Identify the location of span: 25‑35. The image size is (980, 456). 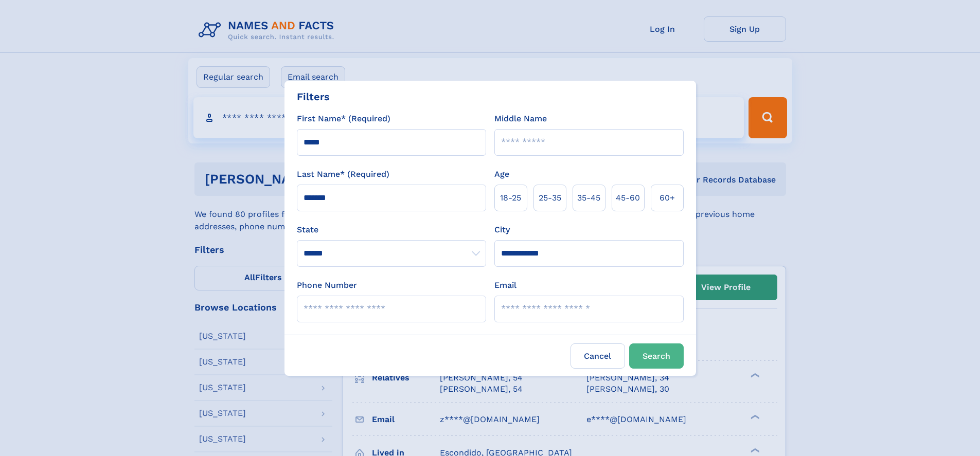
(550, 198).